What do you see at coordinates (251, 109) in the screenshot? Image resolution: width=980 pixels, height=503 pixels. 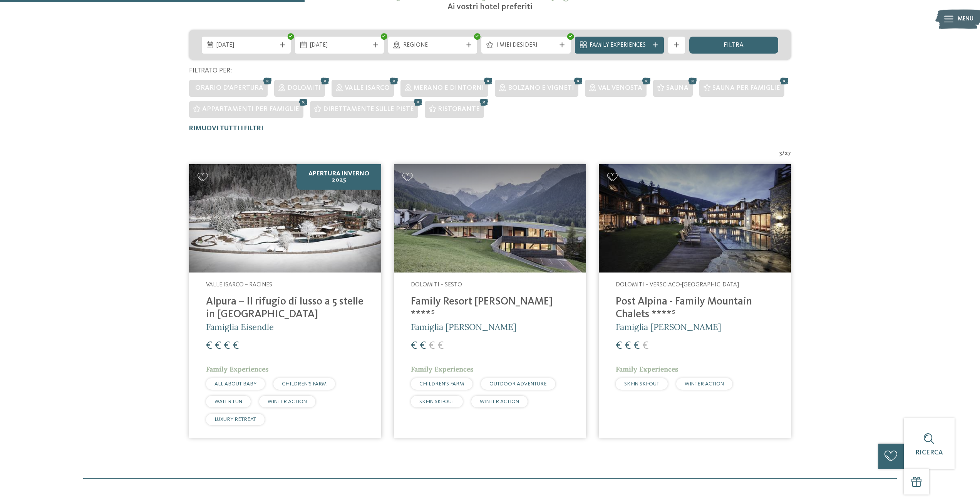 I see `span: Appartamenti per famiglie` at bounding box center [251, 109].